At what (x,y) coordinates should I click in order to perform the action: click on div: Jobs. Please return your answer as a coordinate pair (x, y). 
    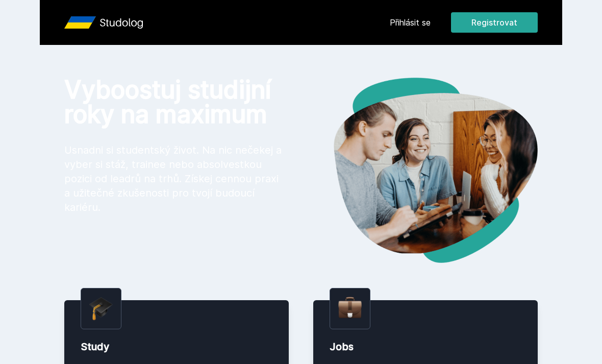
    Looking at the image, I should click on (426, 346).